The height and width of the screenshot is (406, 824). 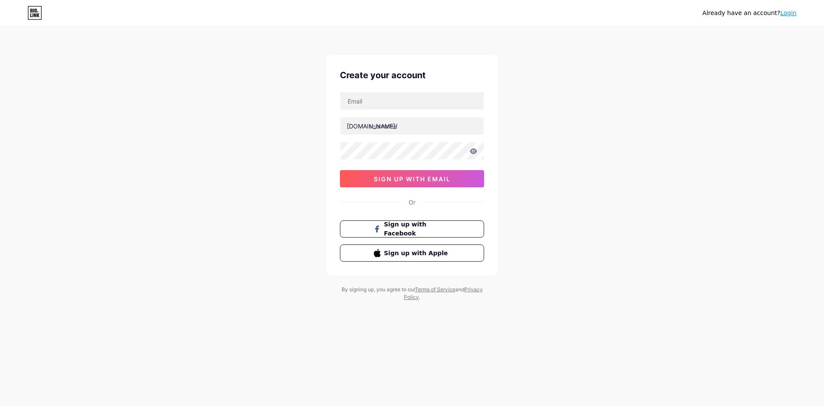 I want to click on a: Terms of Service, so click(x=435, y=289).